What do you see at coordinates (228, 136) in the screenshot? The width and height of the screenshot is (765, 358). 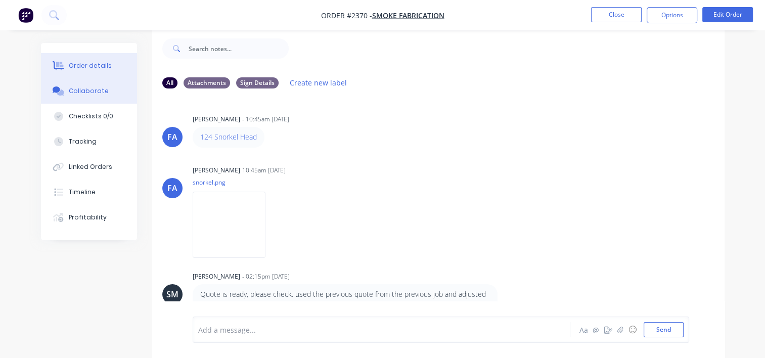 I see `a: 124 Snorkel Head` at bounding box center [228, 136].